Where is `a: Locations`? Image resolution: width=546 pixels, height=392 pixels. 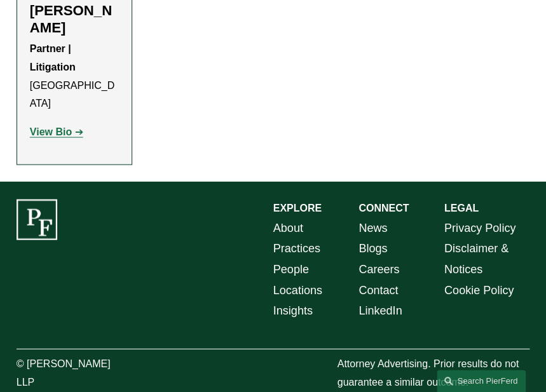
a: Locations is located at coordinates (297, 290).